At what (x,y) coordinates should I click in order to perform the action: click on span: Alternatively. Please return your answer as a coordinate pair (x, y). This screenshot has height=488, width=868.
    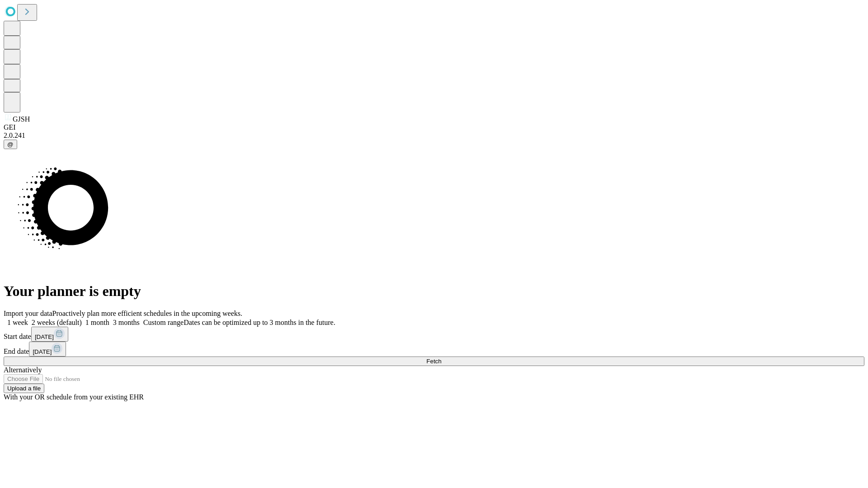
    Looking at the image, I should click on (23, 370).